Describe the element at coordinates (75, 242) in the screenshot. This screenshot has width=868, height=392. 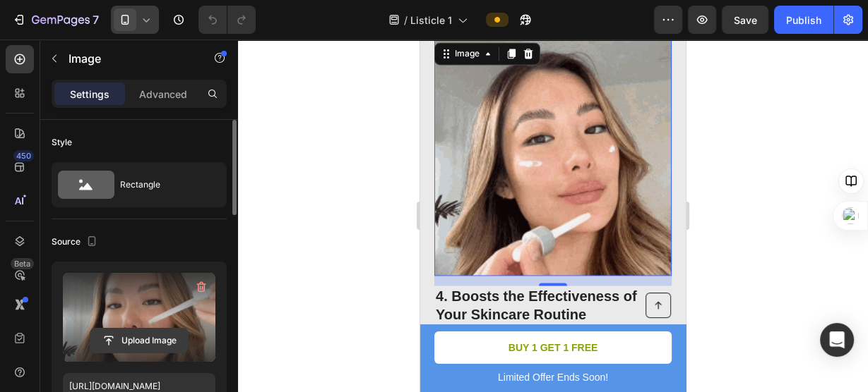
I see `div: Source` at that location.